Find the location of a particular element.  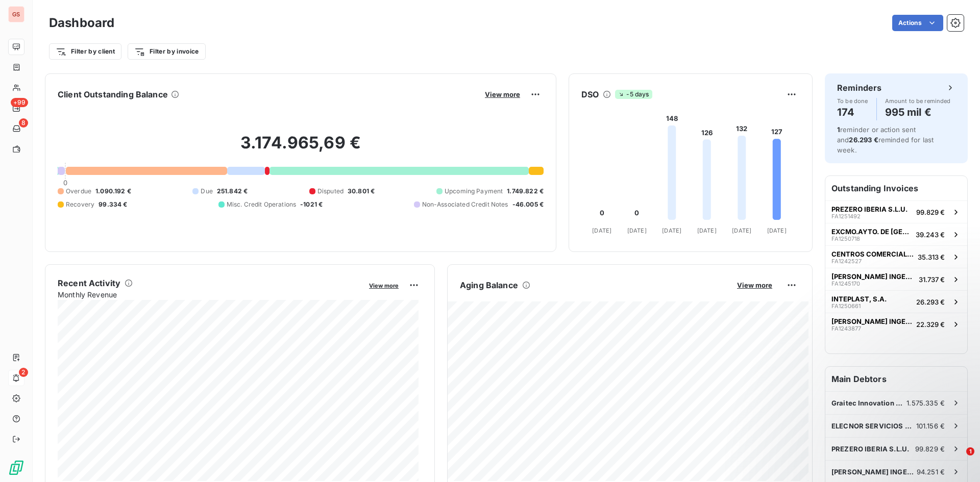

span: FA1251492 is located at coordinates (846, 216).